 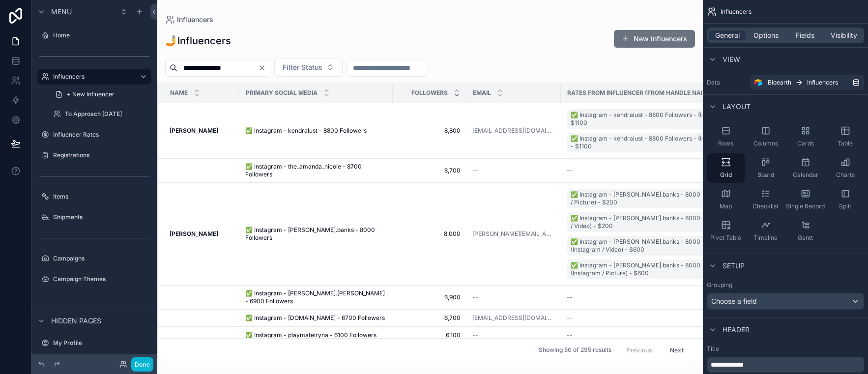 What do you see at coordinates (844, 35) in the screenshot?
I see `span: Visibility` at bounding box center [844, 35].